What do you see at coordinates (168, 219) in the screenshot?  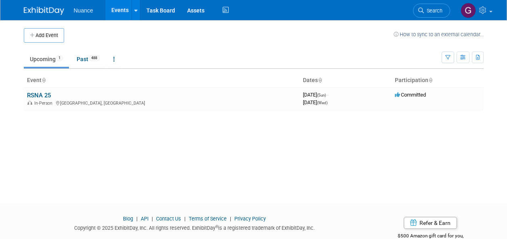 I see `a: Contact Us` at bounding box center [168, 219].